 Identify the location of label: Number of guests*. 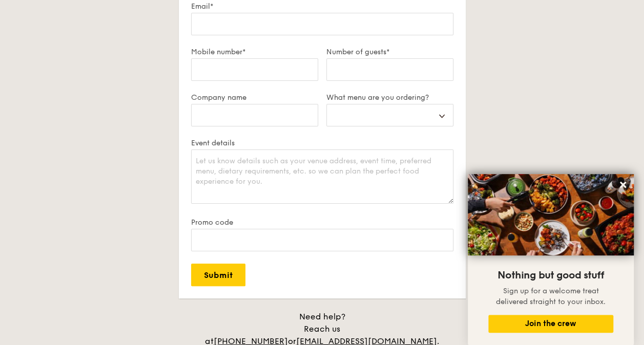
(390, 52).